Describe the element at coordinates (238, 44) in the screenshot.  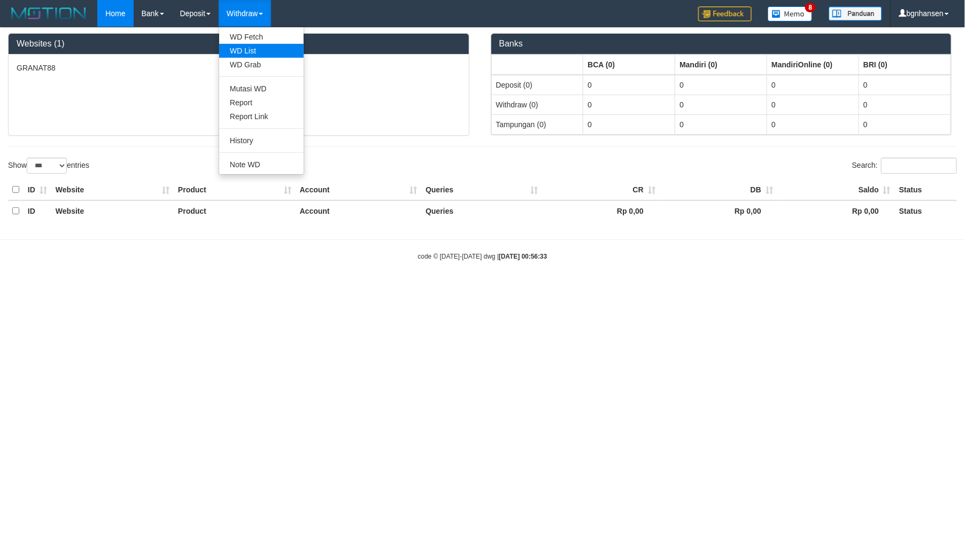
I see `h3: Websites (1)` at that location.